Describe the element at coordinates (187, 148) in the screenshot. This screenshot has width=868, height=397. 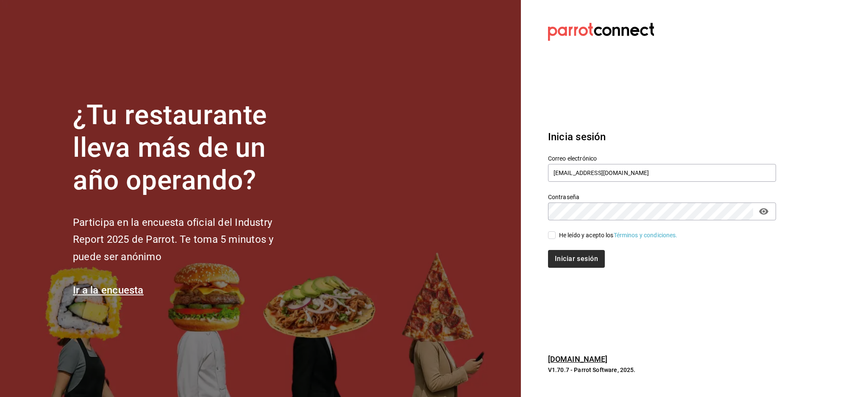
I see `h1: ¿Tu restaurante lleva más de un año operando?` at that location.